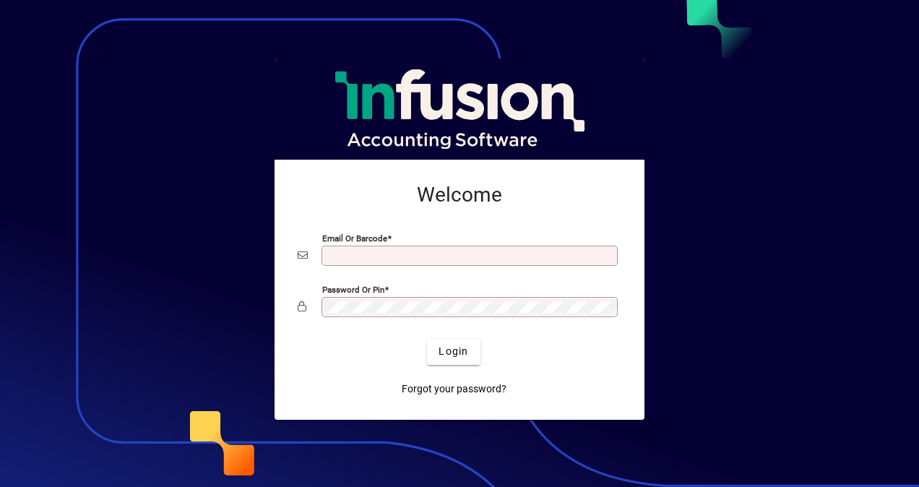  Describe the element at coordinates (454, 389) in the screenshot. I see `a: Forgot your password?` at that location.